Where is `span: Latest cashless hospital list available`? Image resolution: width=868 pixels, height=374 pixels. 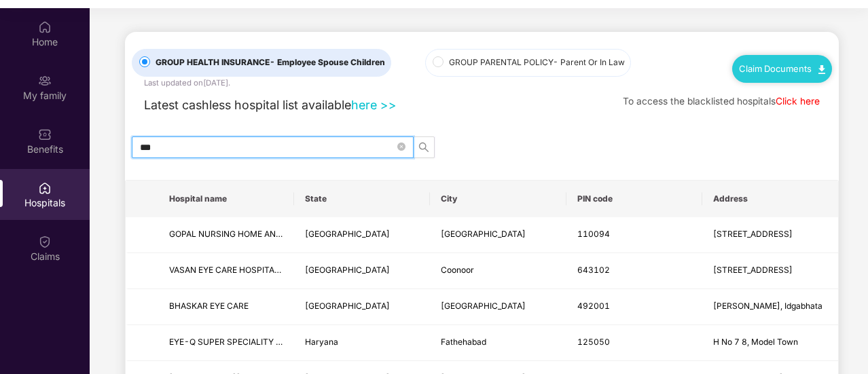
span: Latest cashless hospital list available is located at coordinates (247, 105).